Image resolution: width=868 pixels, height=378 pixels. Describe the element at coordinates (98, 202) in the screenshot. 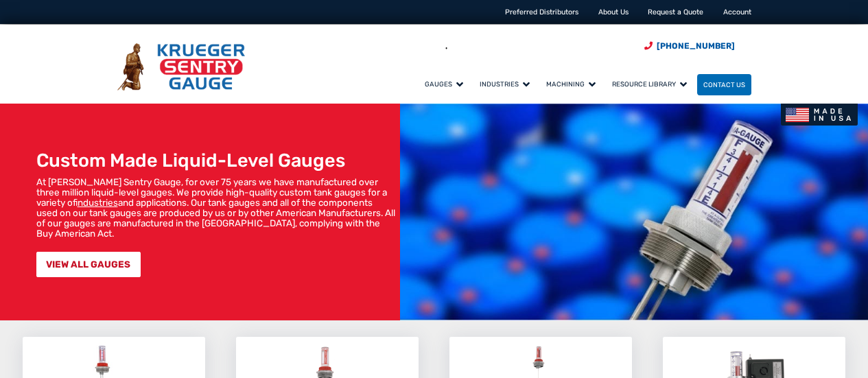

I see `a: industries` at that location.